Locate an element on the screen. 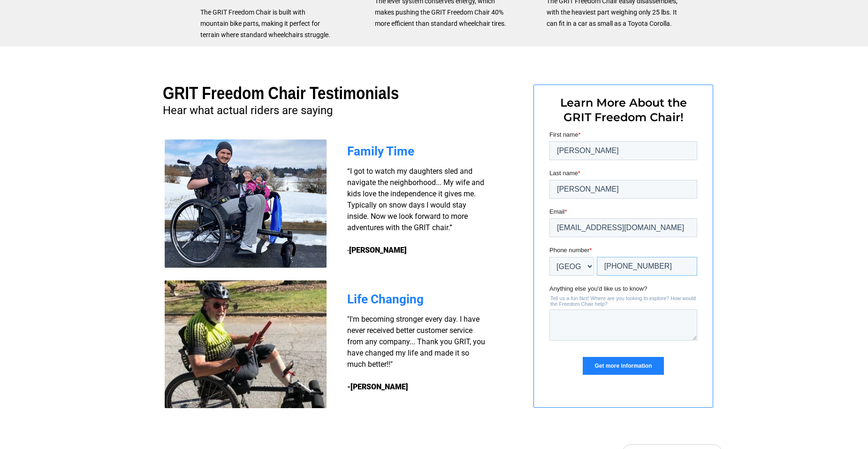  span: GRIT Freedom Chair Testimonials is located at coordinates (281, 93).